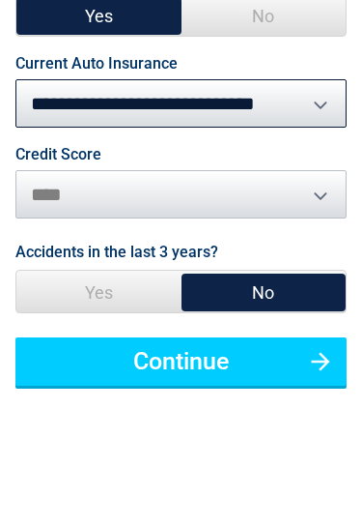  What do you see at coordinates (117, 251) in the screenshot?
I see `label: Accidents in the last 3 years?` at bounding box center [117, 251].